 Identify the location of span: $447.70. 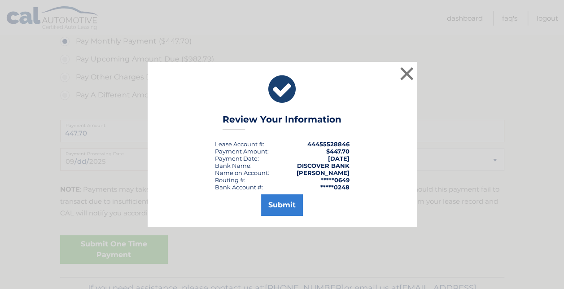
(338, 151).